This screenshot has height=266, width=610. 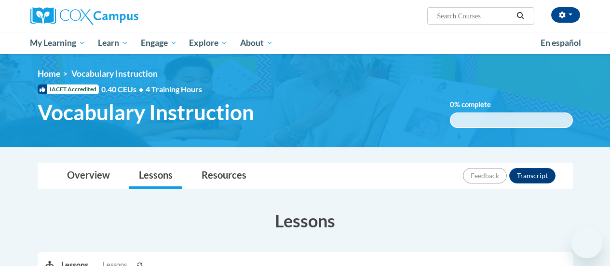 What do you see at coordinates (566, 15) in the screenshot?
I see `button: Account Settings` at bounding box center [566, 15].